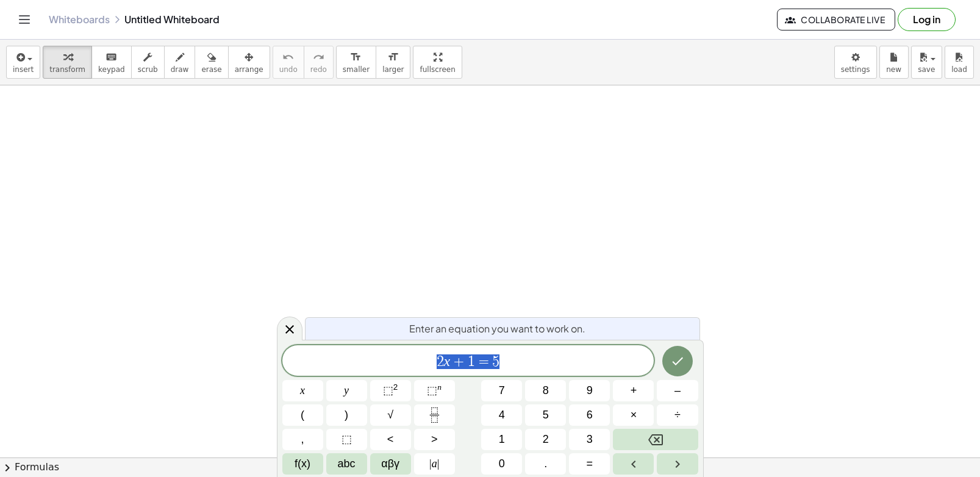 Image resolution: width=980 pixels, height=477 pixels. Describe the element at coordinates (302, 464) in the screenshot. I see `button: Functions` at that location.